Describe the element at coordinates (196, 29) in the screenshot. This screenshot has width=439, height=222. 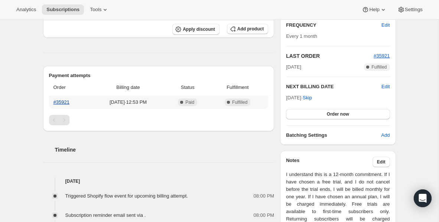
I see `button: Apply discount` at that location.